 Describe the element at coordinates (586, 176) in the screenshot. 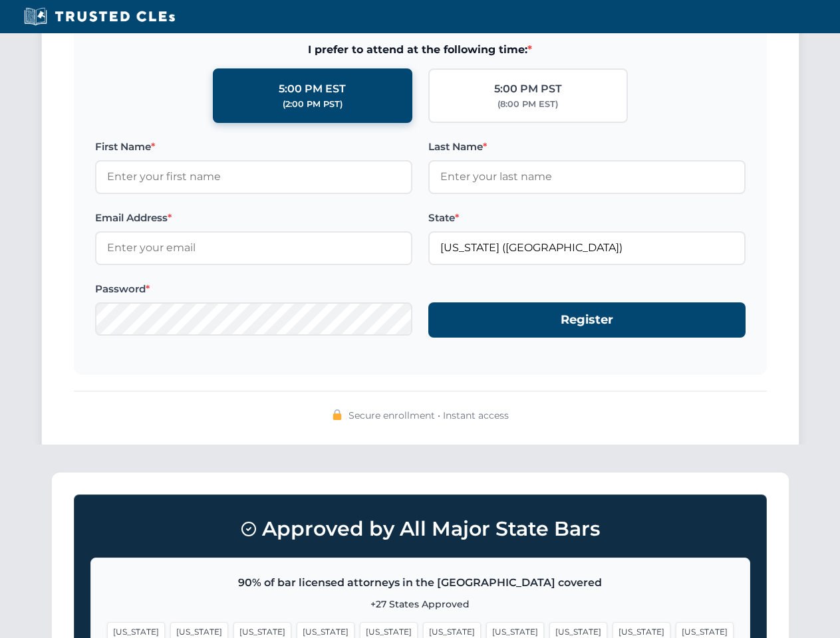

I see `input: Enter your last name` at that location.